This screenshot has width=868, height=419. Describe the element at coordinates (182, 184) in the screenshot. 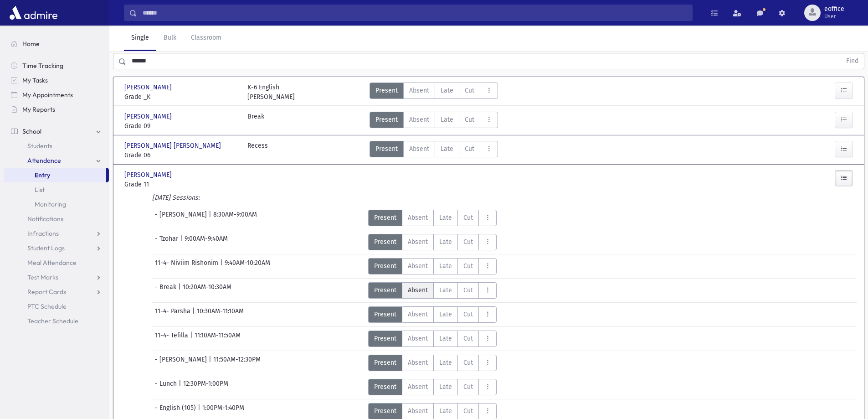

I see `span: Grade 11` at that location.